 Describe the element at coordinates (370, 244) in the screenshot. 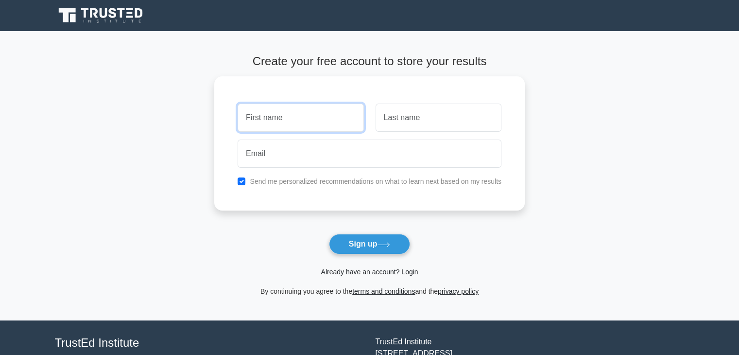

I see `button: Sign up` at that location.